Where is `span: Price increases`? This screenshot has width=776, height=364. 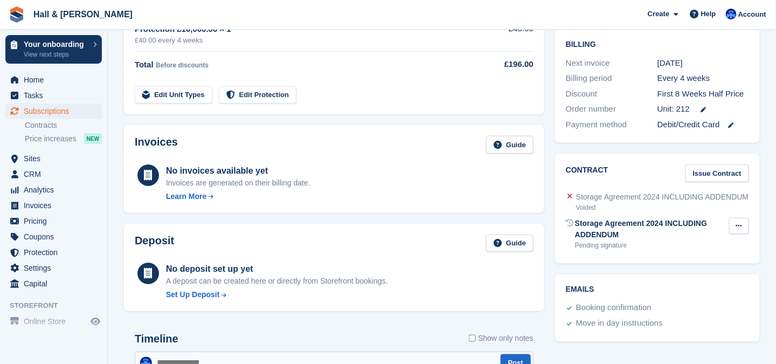
span: Price increases is located at coordinates (51, 138).